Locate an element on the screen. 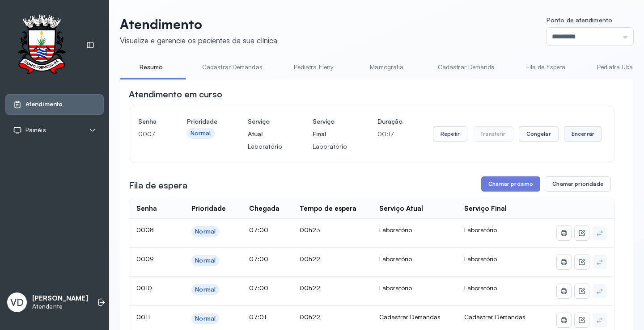 The width and height of the screenshot is (644, 330). button: Chamar próximo is located at coordinates (511, 184).